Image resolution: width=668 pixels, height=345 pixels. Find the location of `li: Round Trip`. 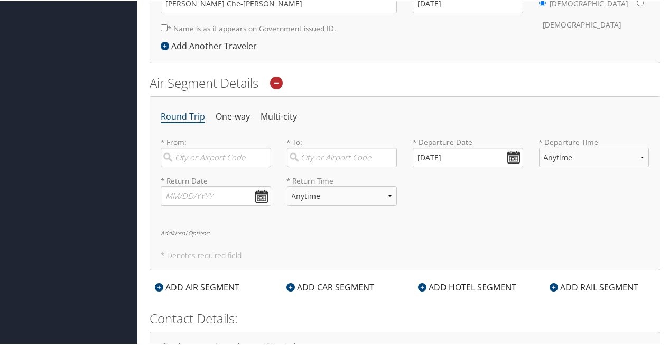

li: Round Trip is located at coordinates (183, 116).